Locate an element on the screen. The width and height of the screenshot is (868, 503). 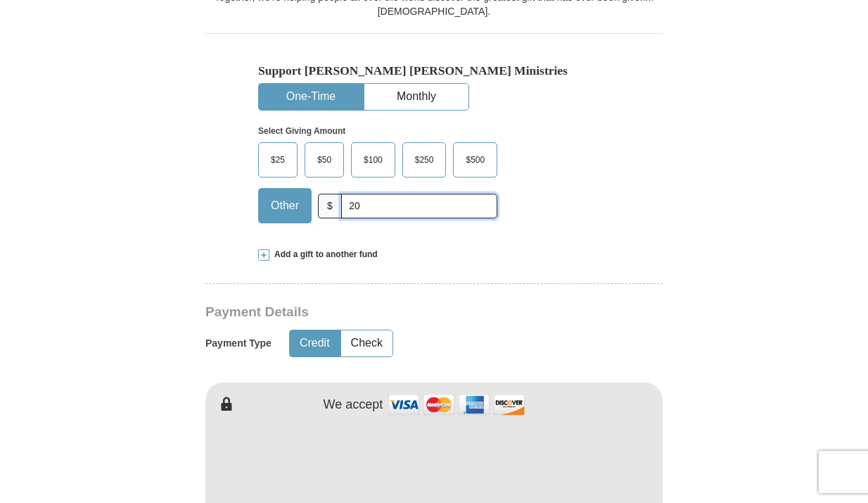
span: $100 is located at coordinates (373, 160).